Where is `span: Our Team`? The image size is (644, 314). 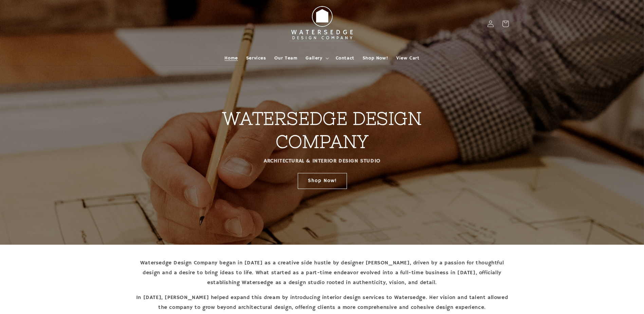 span: Our Team is located at coordinates (286, 58).